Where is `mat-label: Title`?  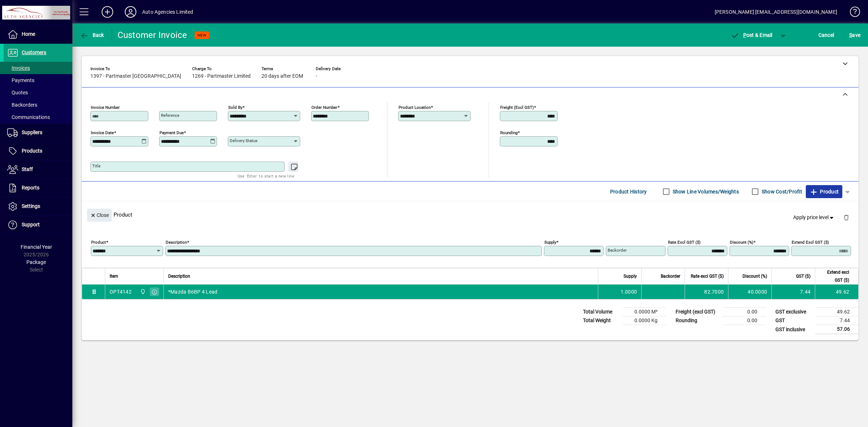 mat-label: Title is located at coordinates (96, 166).